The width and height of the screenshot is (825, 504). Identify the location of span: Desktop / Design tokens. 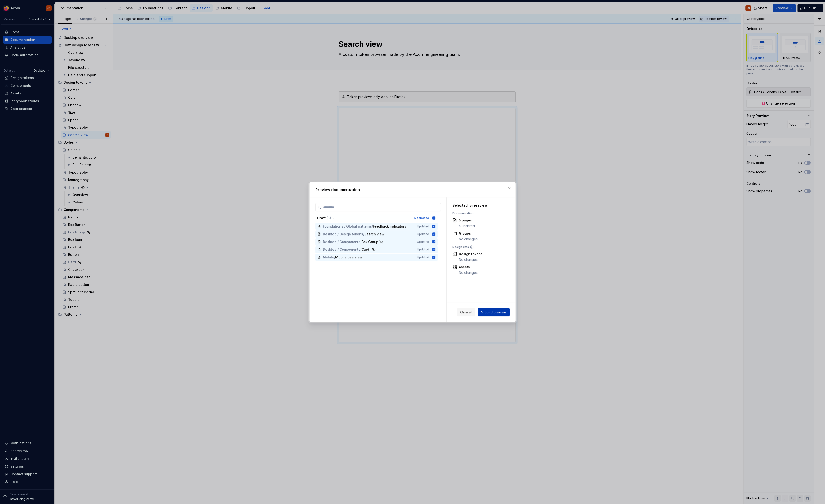
(343, 234).